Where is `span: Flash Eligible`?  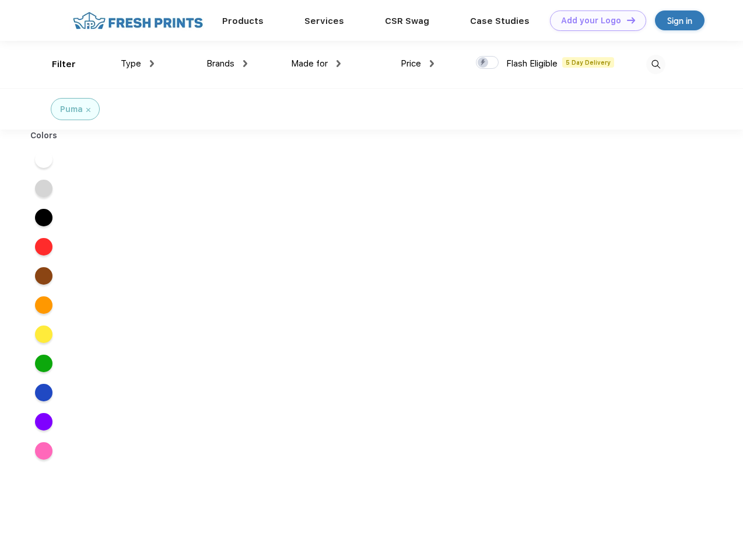 span: Flash Eligible is located at coordinates (532, 64).